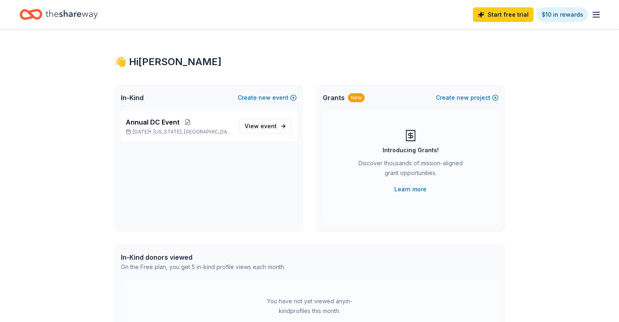  Describe the element at coordinates (269, 126) in the screenshot. I see `span: event` at that location.